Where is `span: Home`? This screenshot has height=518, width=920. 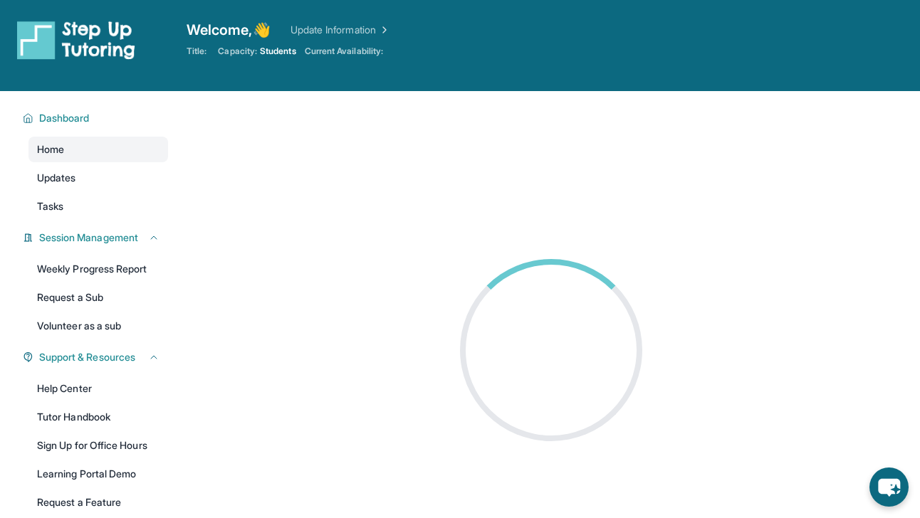
span: Home is located at coordinates (51, 149).